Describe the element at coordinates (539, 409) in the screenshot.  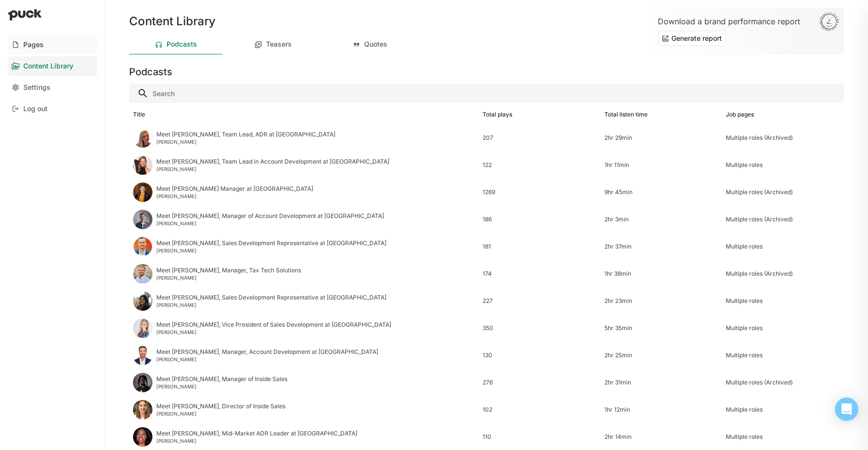
I see `div: 102` at that location.